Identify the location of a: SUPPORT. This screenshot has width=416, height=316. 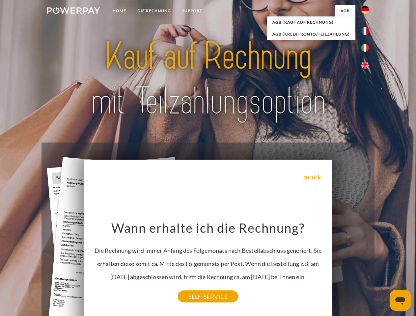
(192, 11).